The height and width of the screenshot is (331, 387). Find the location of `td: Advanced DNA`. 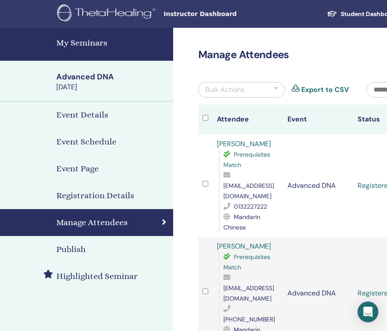

td: Advanced DNA is located at coordinates (319, 185).